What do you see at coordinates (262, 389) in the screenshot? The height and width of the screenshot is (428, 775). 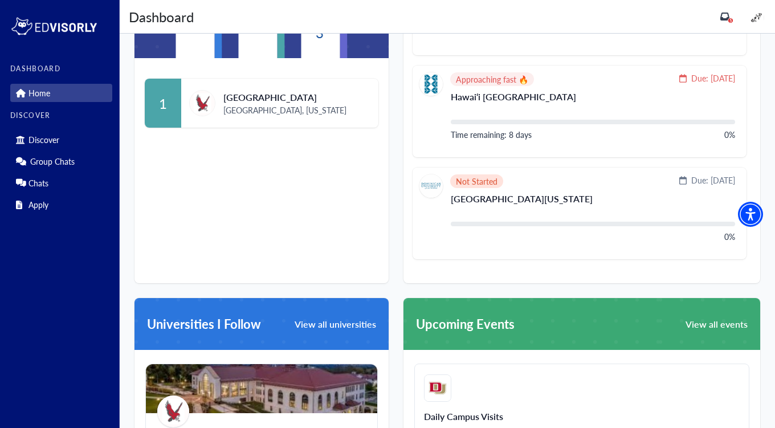 I see `img: Aerial view of a large building with a red roof and two towers, surrounded by landscaped grounds ...` at bounding box center [262, 389].